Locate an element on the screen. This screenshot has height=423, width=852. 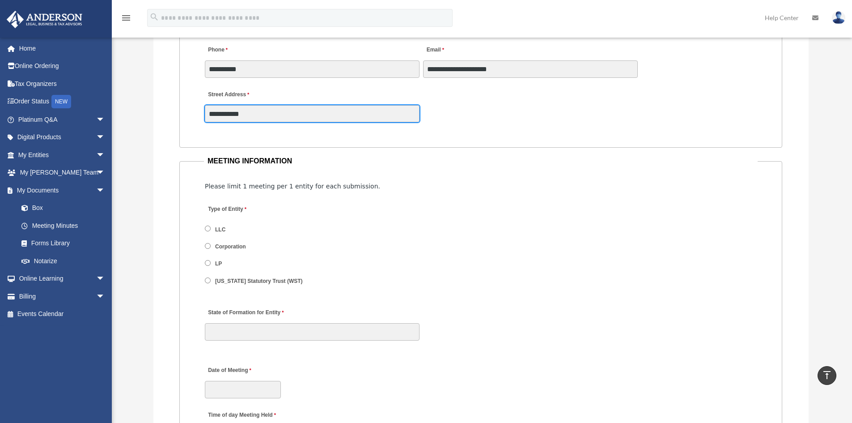
label: Corporation is located at coordinates (231, 247).